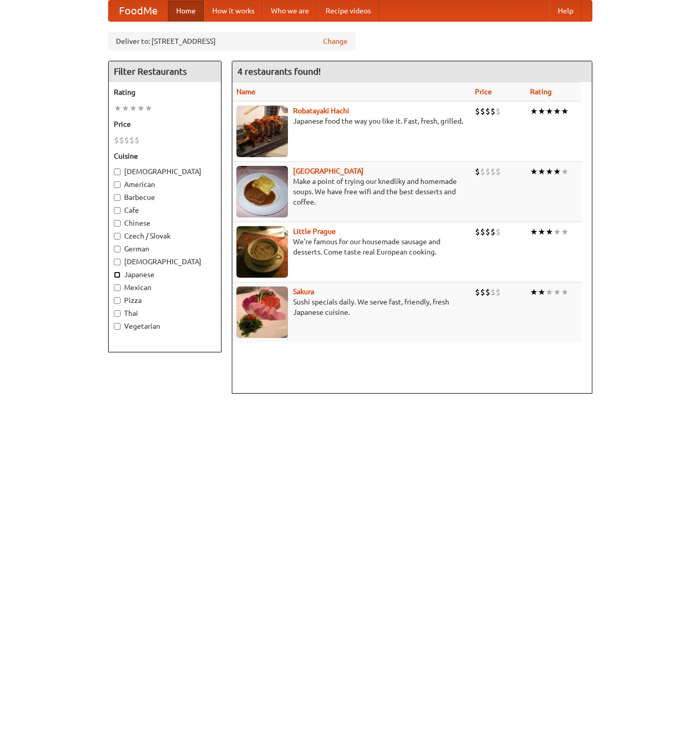 This screenshot has height=729, width=700. I want to click on label: Thai, so click(165, 314).